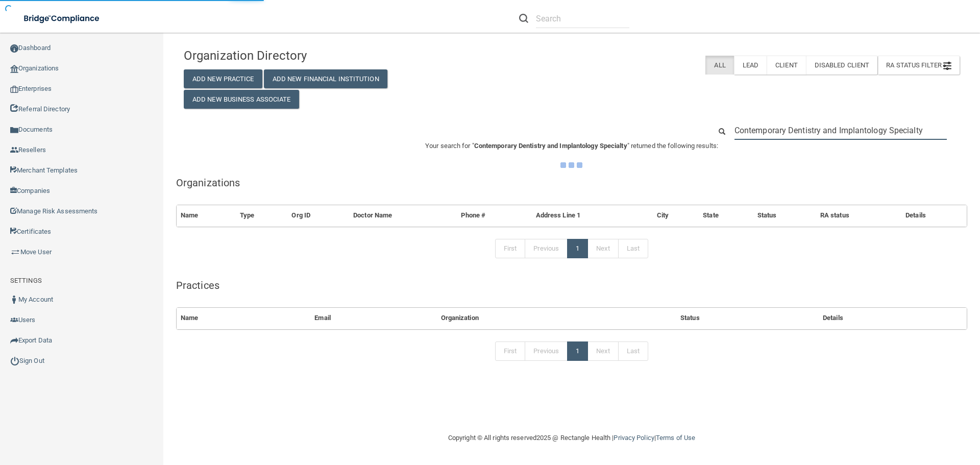  What do you see at coordinates (318, 216) in the screenshot?
I see `th: Org ID` at bounding box center [318, 216].